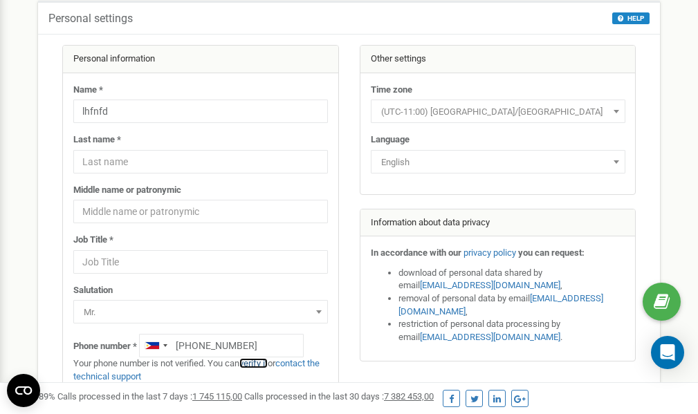 Image resolution: width=698 pixels, height=414 pixels. I want to click on input: Last name, so click(201, 162).